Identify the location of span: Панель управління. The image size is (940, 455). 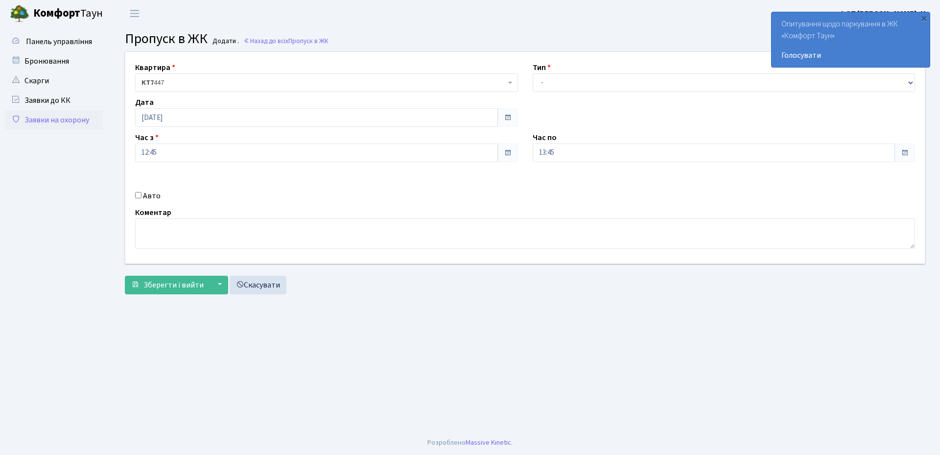
(59, 42).